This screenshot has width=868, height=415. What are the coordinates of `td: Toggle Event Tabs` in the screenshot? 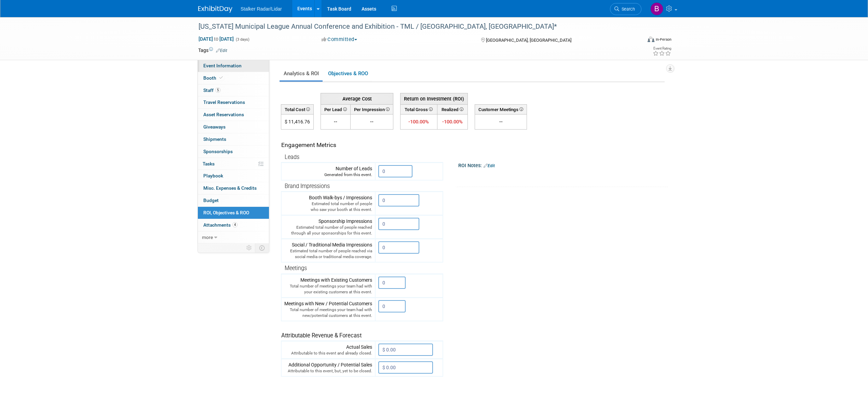 It's located at (262, 247).